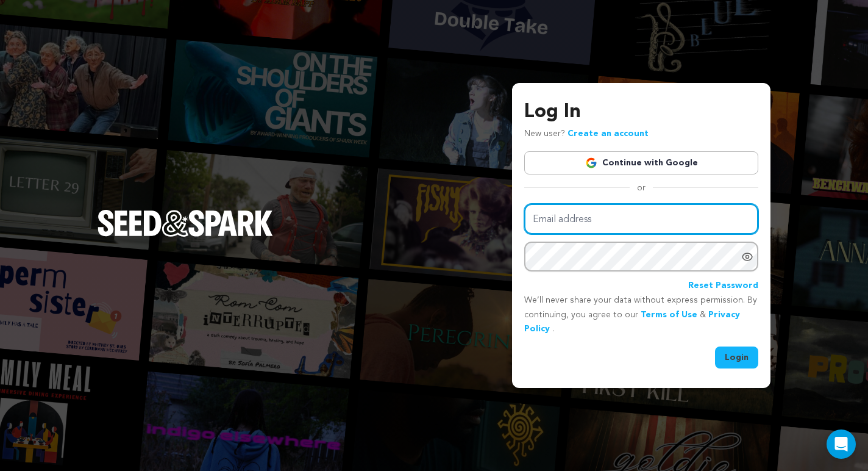  I want to click on a: Create an account, so click(608, 133).